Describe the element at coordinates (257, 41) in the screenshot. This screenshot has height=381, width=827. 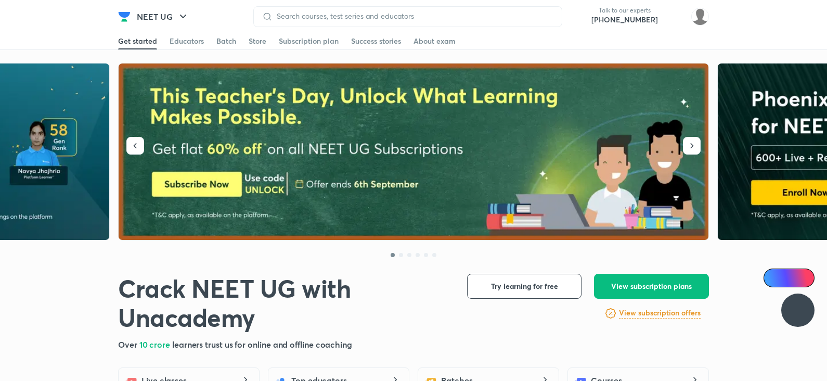
I see `a: Store` at that location.